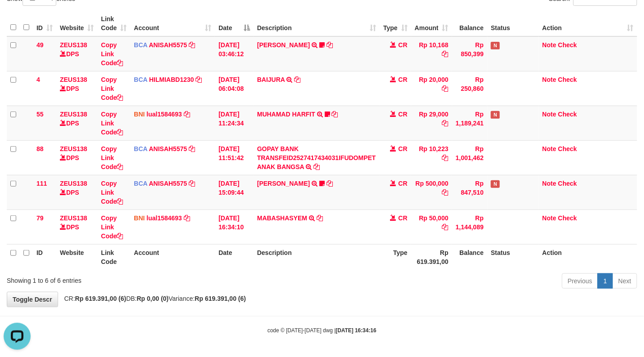 This screenshot has width=644, height=357. What do you see at coordinates (40, 45) in the screenshot?
I see `span: 49` at bounding box center [40, 45].